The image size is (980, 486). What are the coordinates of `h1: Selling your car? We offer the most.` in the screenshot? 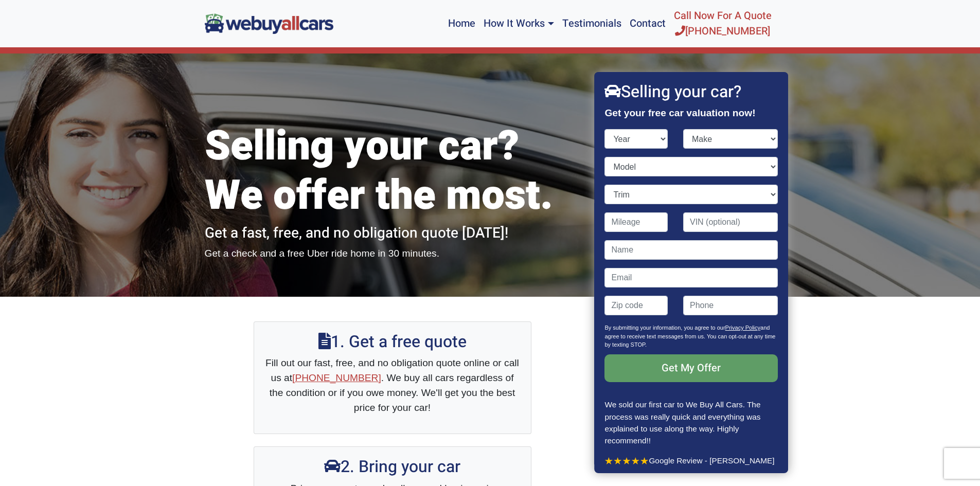 It's located at (392, 172).